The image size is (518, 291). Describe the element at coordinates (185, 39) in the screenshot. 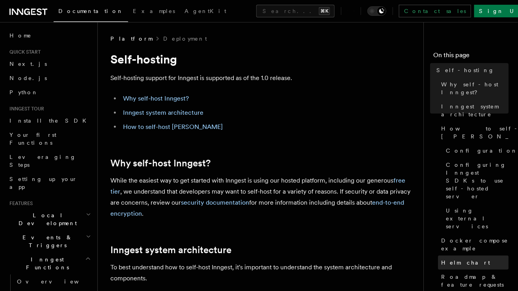

I see `a: Deployment` at that location.